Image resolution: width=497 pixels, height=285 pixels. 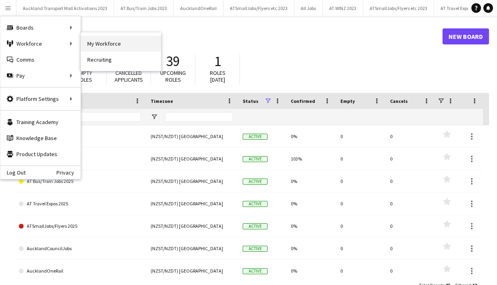 I want to click on a: Training Academy, so click(x=40, y=122).